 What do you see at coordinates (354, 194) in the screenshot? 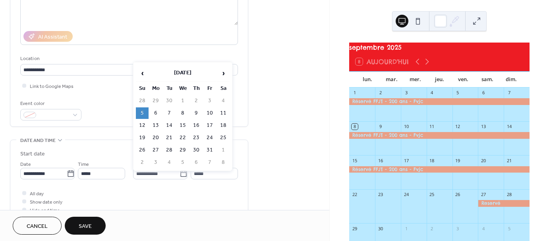
I see `div: 22` at bounding box center [354, 194].